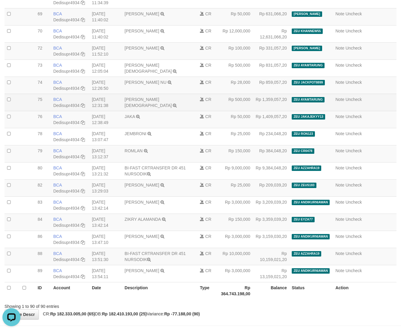 This screenshot has height=331, width=401. What do you see at coordinates (40, 134) in the screenshot?
I see `span: 78` at bounding box center [40, 134].